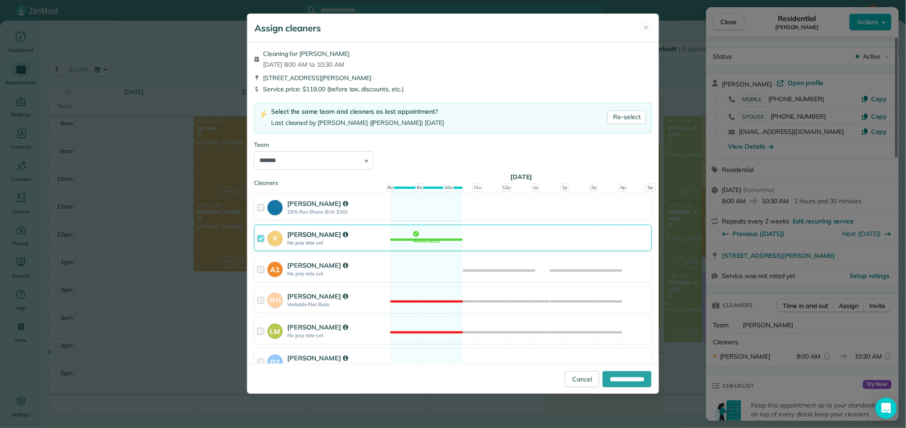 The width and height of the screenshot is (906, 428). I want to click on a: Re-select, so click(627, 117).